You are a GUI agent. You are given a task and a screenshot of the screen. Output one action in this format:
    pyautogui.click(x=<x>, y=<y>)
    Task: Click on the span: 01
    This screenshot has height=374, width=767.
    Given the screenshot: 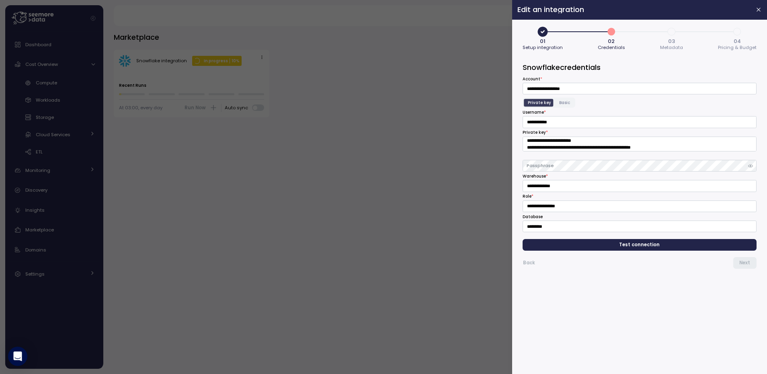 What is the action you would take?
    pyautogui.click(x=543, y=41)
    